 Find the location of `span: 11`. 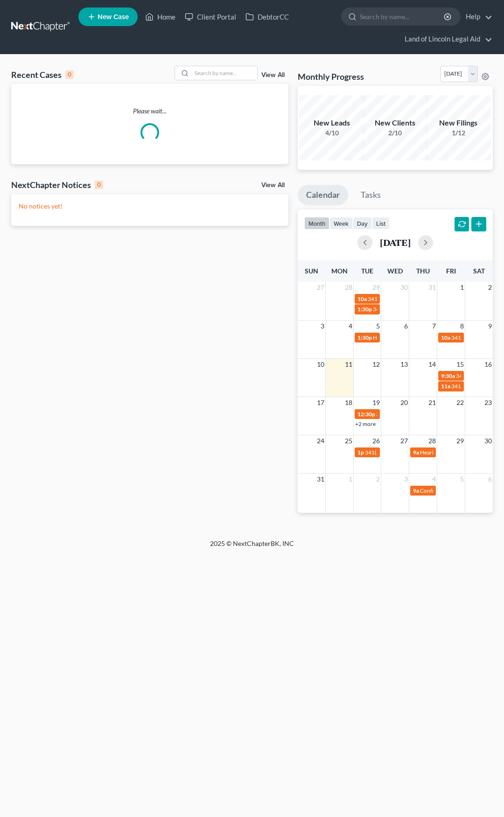

span: 11 is located at coordinates (348, 365).